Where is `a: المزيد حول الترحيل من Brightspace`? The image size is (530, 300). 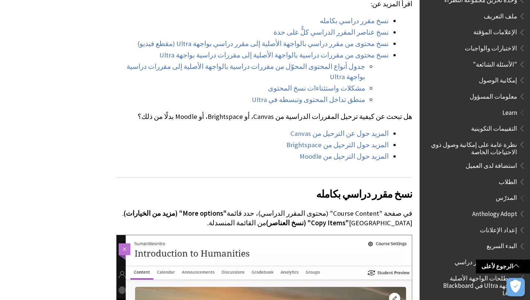
a: المزيد حول الترحيل من Brightspace is located at coordinates (337, 145).